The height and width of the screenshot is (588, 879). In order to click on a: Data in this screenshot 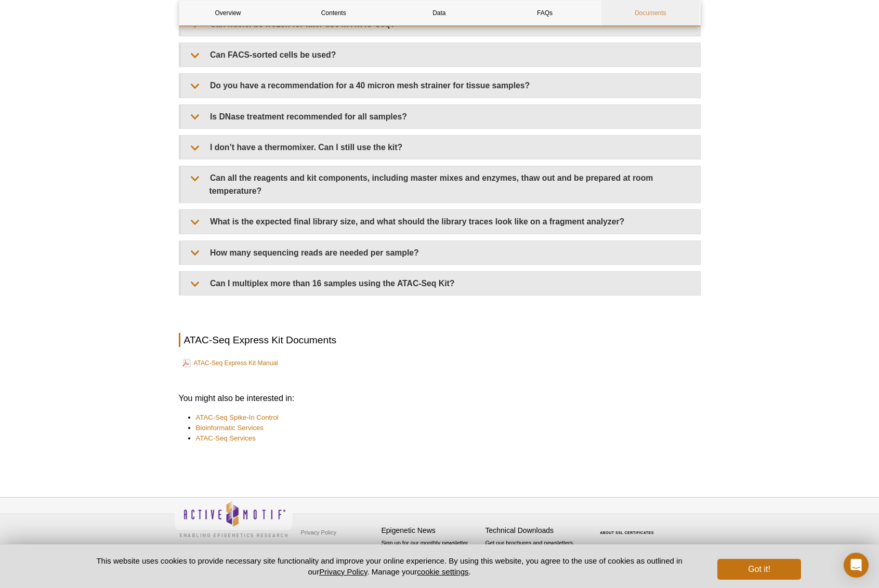, I will do `click(440, 13)`.